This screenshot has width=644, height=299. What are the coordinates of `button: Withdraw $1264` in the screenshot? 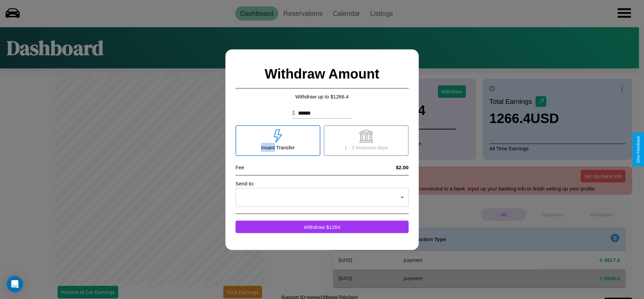 It's located at (322, 226).